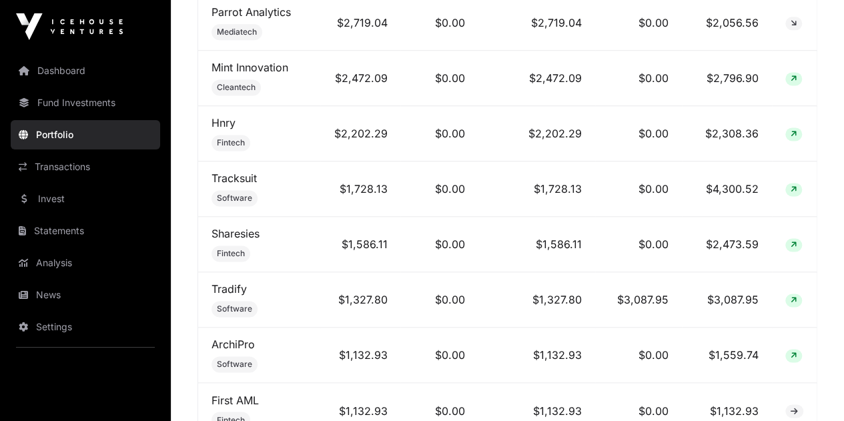 The image size is (844, 421). I want to click on img: Icehouse Ventures Logo, so click(69, 27).